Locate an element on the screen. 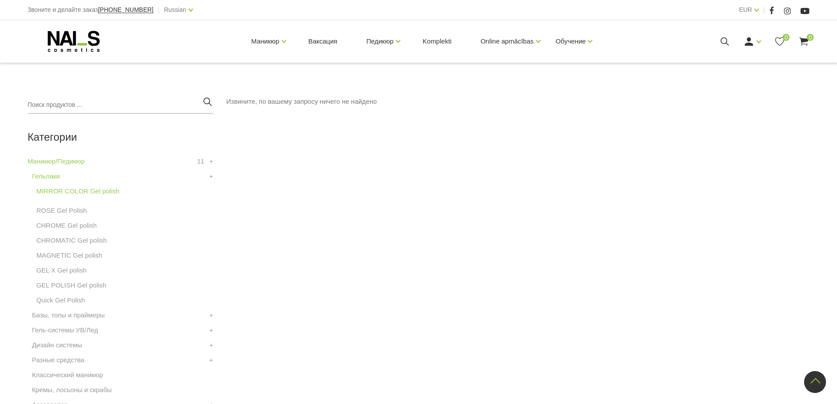 The height and width of the screenshot is (404, 837). div: Звоните и делайте заказ is located at coordinates (90, 10).